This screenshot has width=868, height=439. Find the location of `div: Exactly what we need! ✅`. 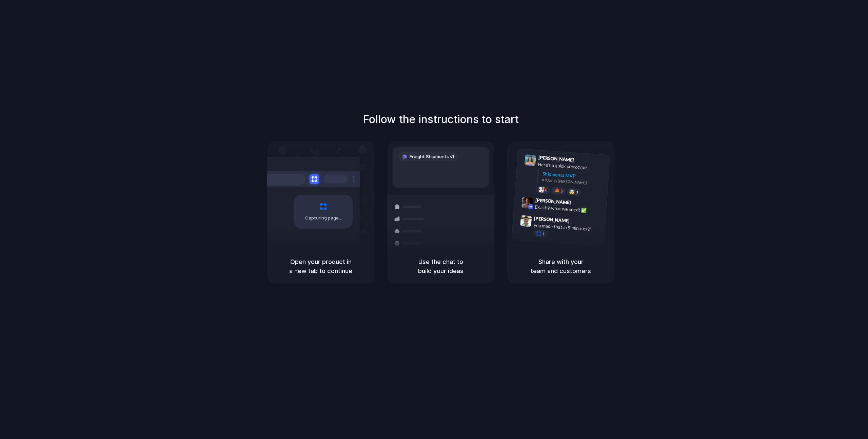

div: Exactly what we need! ✅ is located at coordinates (569, 210).